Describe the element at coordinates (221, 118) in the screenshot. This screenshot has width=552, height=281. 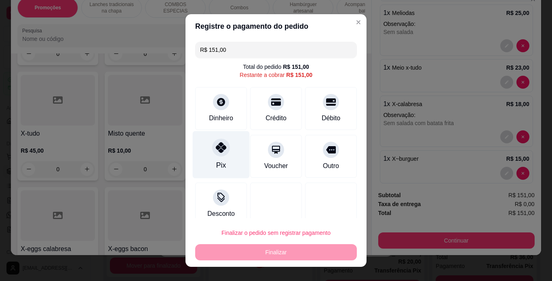
I see `div: Dinheiro` at that location.